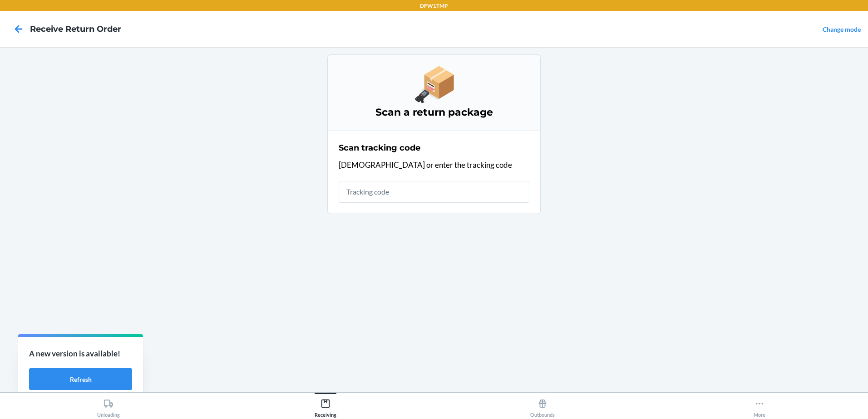  What do you see at coordinates (80, 379) in the screenshot?
I see `button: Refresh` at bounding box center [80, 379].